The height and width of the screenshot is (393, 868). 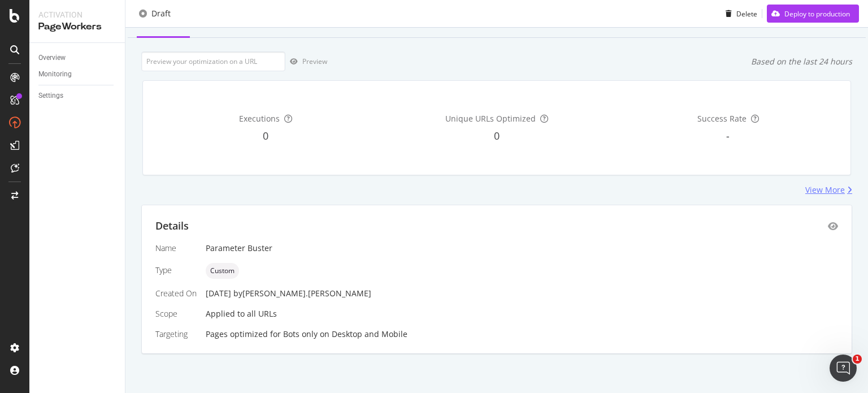 I want to click on span: 1, so click(x=857, y=359).